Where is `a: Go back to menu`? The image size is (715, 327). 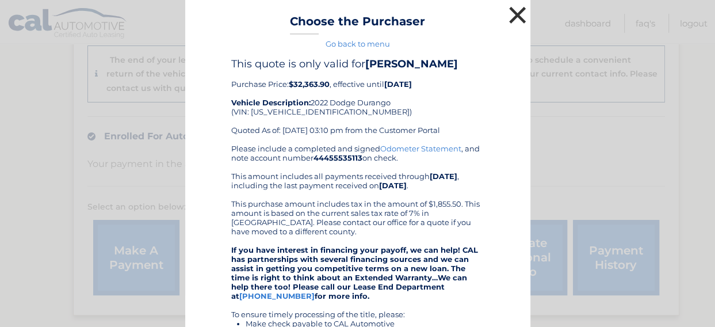 a: Go back to menu is located at coordinates (358, 44).